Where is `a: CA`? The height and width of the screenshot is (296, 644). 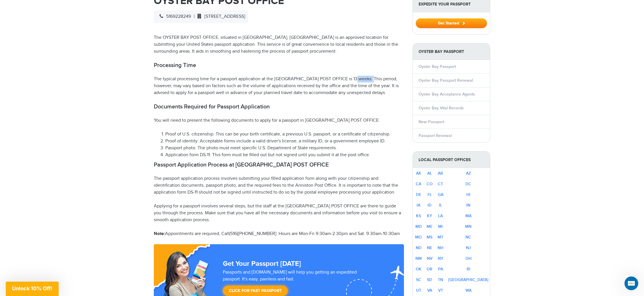 a: CA is located at coordinates (418, 184).